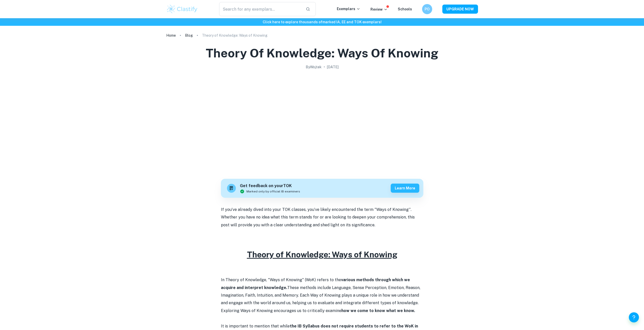 Image resolution: width=644 pixels, height=330 pixels. I want to click on h6: PO, so click(427, 9).